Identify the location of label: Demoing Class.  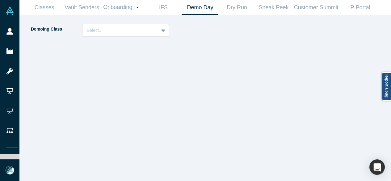
(56, 29).